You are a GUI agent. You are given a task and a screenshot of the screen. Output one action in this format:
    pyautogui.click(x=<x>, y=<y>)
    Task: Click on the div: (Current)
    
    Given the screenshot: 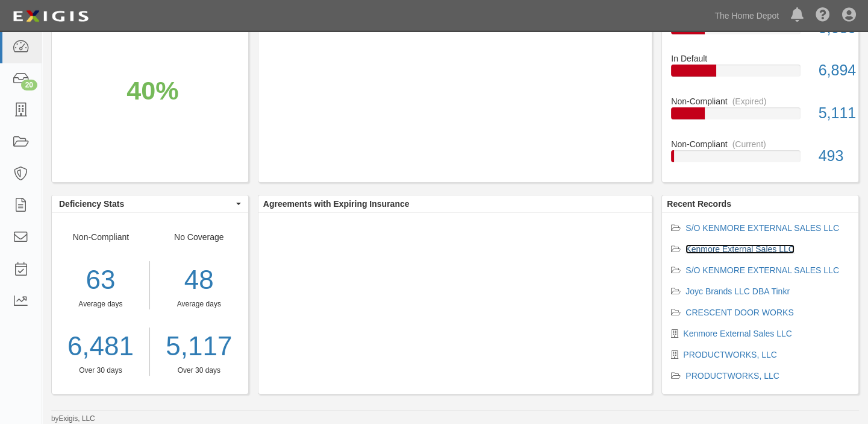 What is the action you would take?
    pyautogui.click(x=749, y=144)
    